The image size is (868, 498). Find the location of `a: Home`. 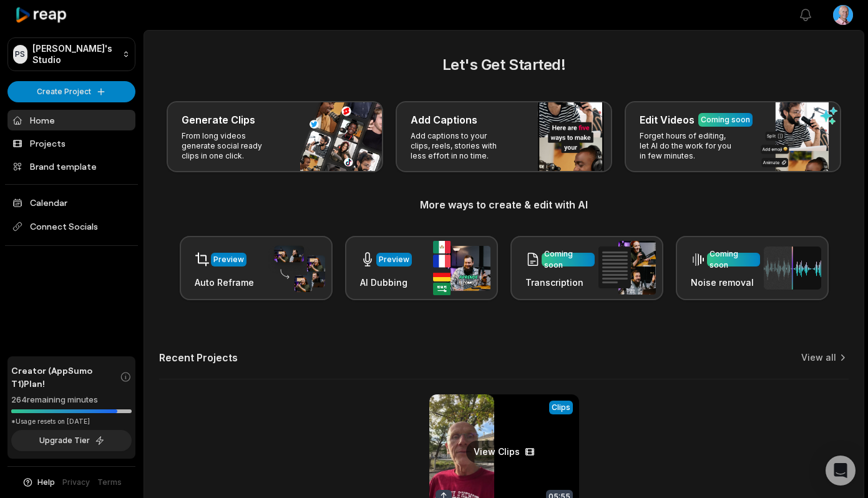

a: Home is located at coordinates (71, 119).